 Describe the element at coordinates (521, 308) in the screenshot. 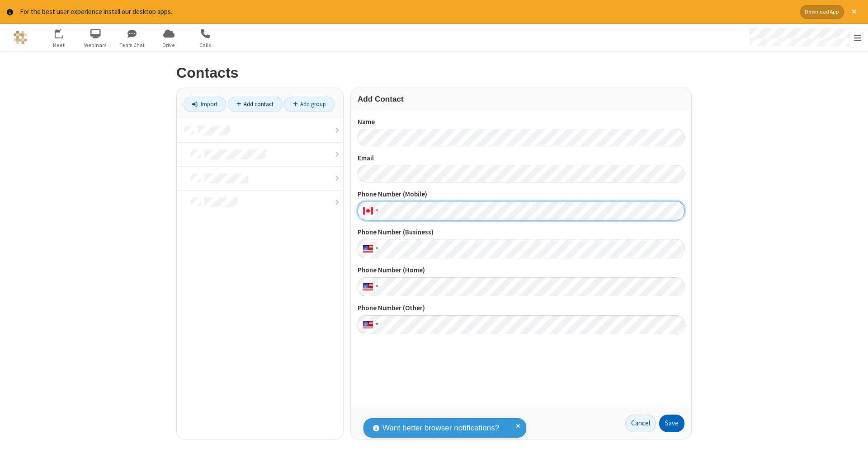

I see `label: Phone Number (Other)` at that location.